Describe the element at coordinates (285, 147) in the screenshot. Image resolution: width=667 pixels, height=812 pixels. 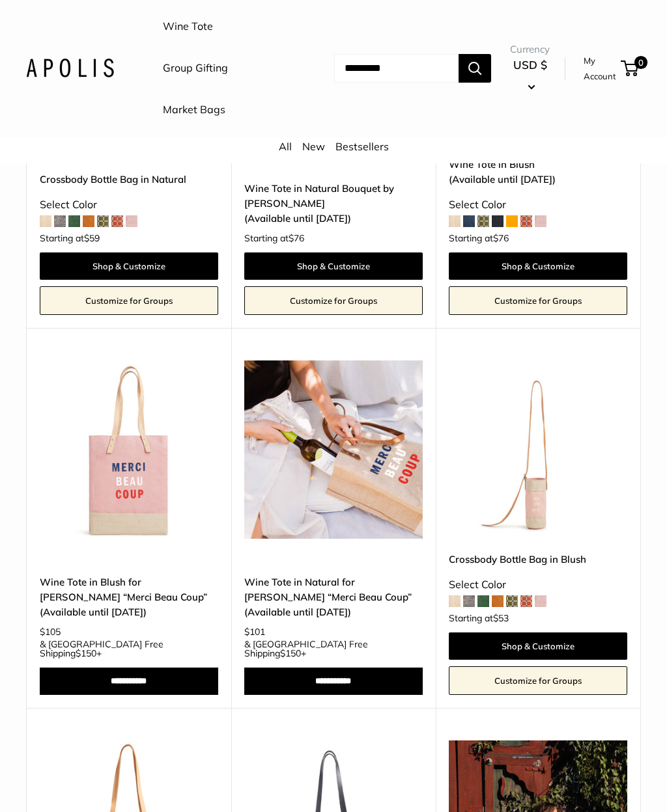
I see `a: All` at that location.